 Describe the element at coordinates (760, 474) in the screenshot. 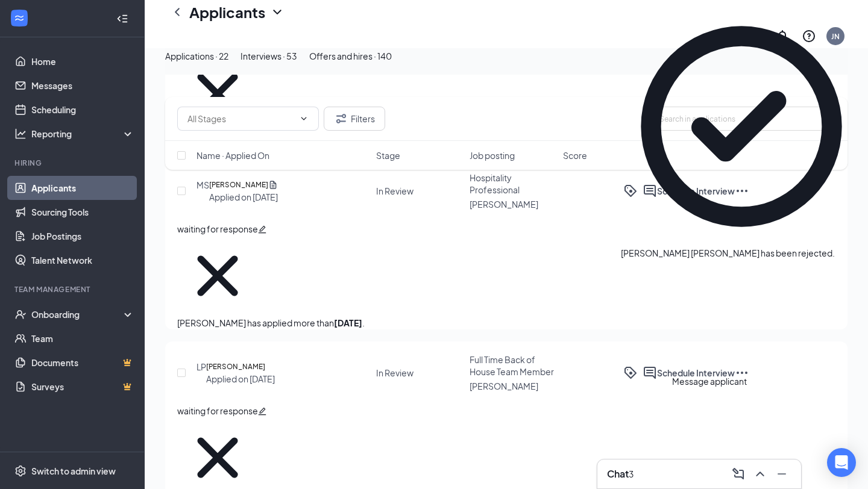

I see `button: ChevronUp` at that location.